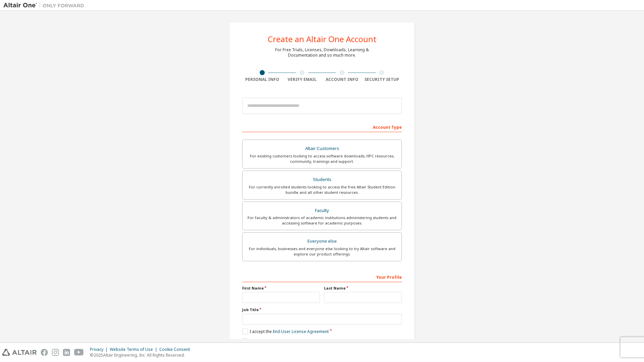  I want to click on div: Account Info, so click(342, 80).